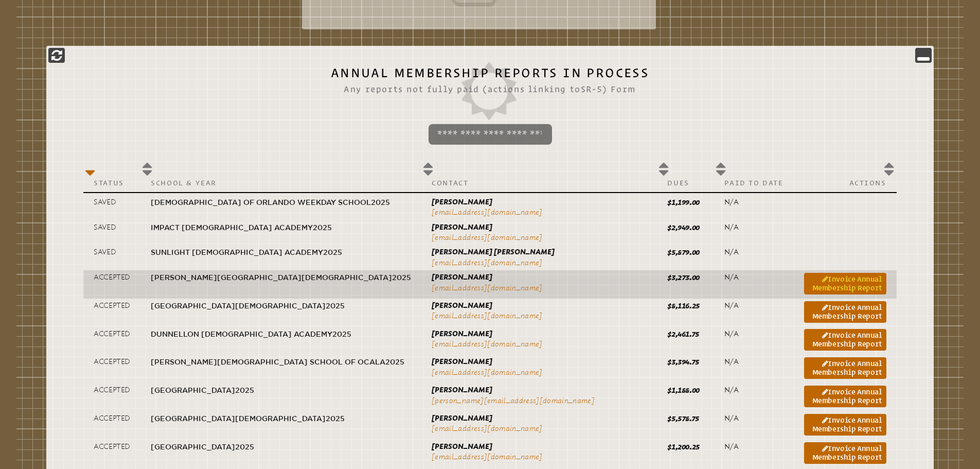  What do you see at coordinates (685, 252) in the screenshot?
I see `p: 5,879.00` at bounding box center [685, 252].